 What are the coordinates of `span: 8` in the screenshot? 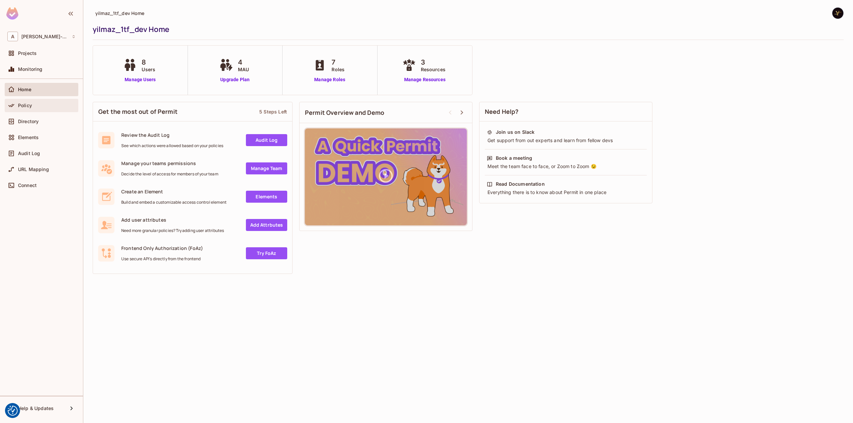 It's located at (148, 62).